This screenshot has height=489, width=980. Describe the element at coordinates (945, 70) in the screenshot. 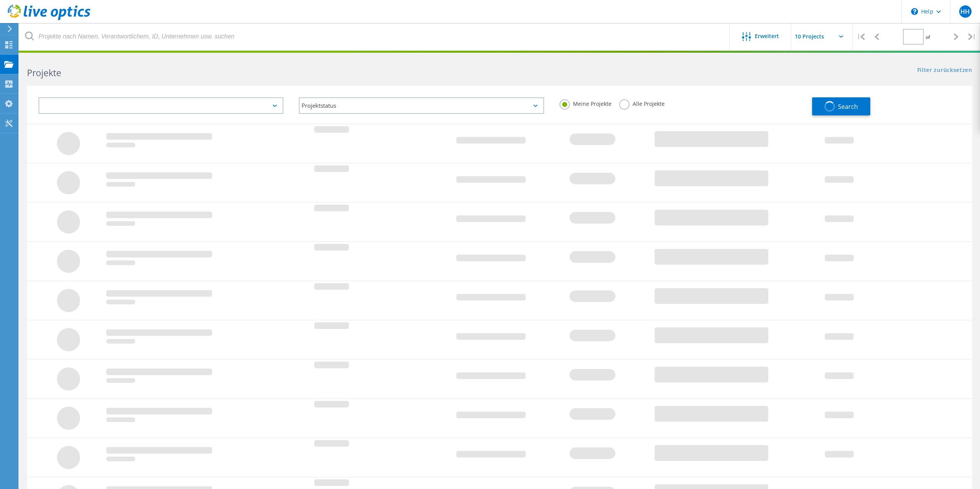

I see `a: Filter zurücksetzen` at that location.